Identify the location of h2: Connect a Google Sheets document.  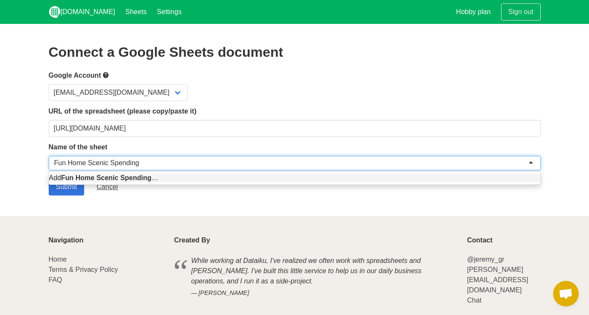
(295, 52).